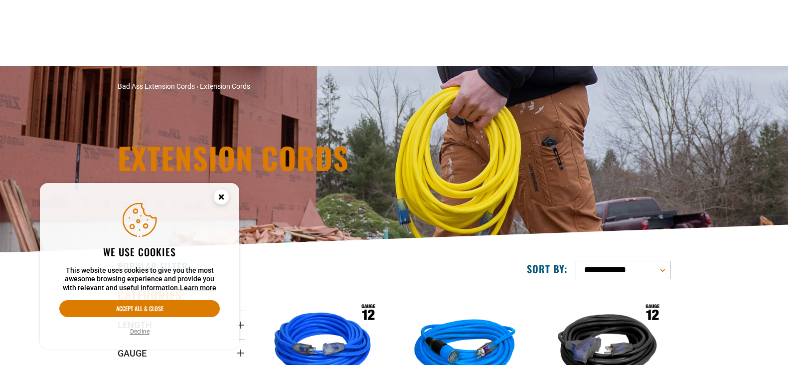  I want to click on p: This website uses cookies to give you the most awesome browsing experience and provide you with r..., so click(140, 279).